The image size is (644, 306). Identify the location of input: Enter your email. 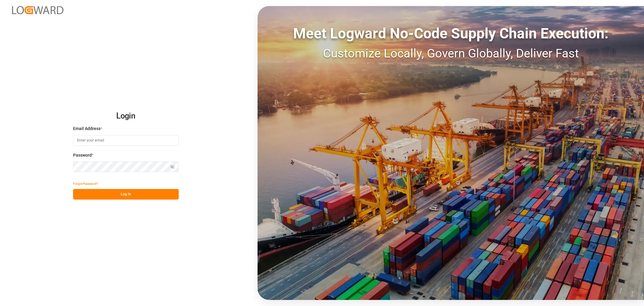
(126, 140).